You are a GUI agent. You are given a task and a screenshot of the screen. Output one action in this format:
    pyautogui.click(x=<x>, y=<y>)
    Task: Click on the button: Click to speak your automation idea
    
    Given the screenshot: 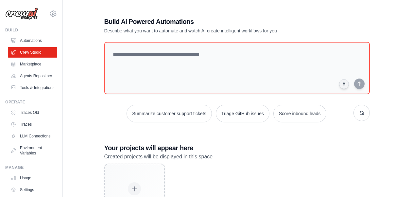 What is the action you would take?
    pyautogui.click(x=344, y=84)
    